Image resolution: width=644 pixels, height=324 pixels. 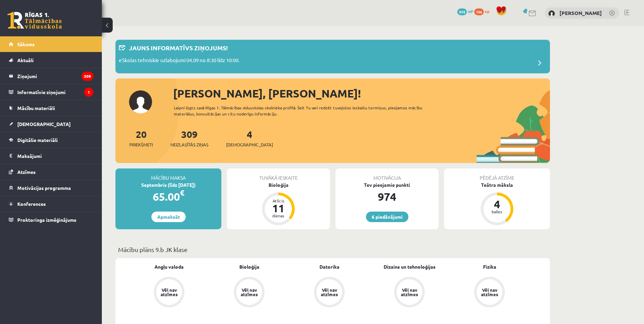 I want to click on a: Maksājumi, so click(x=51, y=156).